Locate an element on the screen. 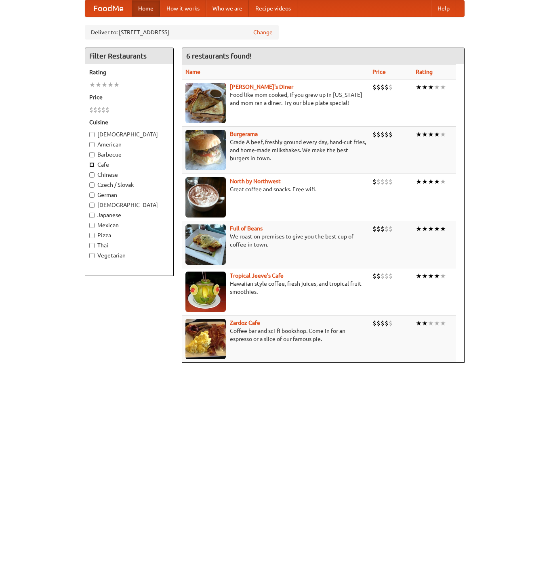 This screenshot has width=549, height=571. label: Japanese is located at coordinates (129, 215).